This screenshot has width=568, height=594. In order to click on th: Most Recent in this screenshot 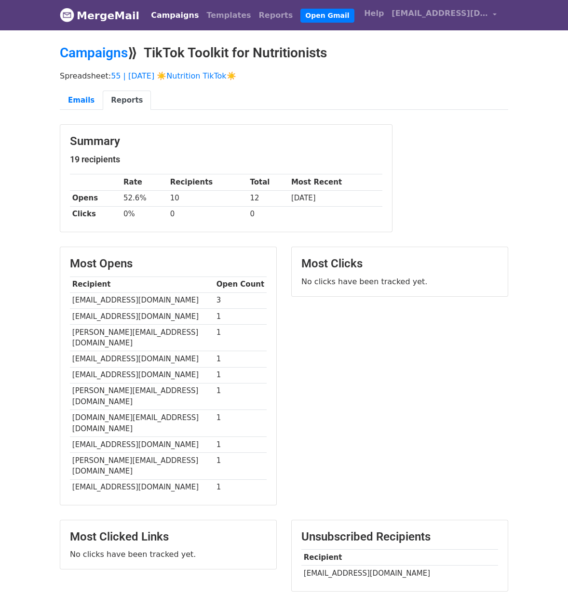, I will do `click(335, 182)`.